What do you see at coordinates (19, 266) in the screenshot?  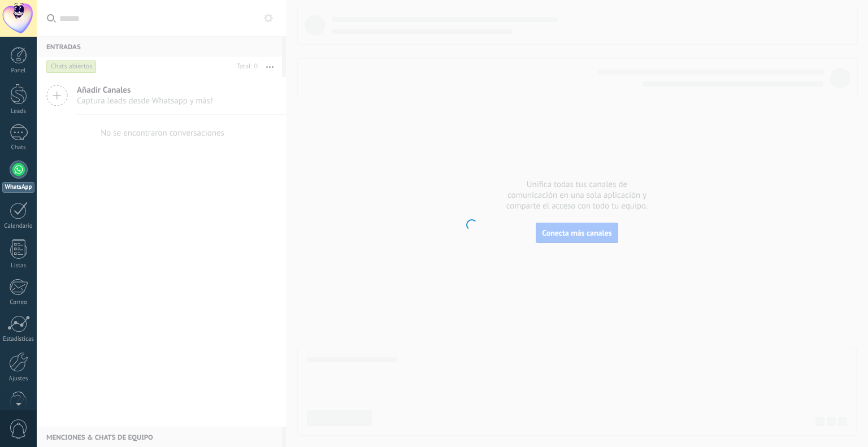 I see `div: Listas` at bounding box center [19, 266].